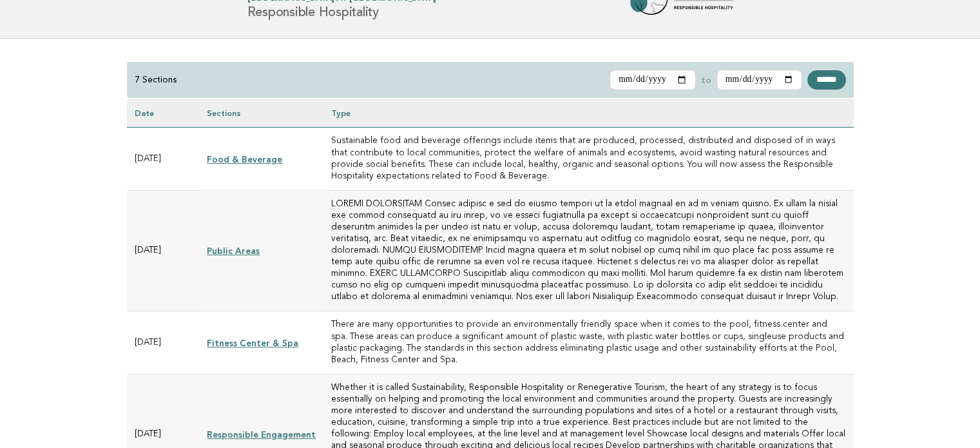 The width and height of the screenshot is (980, 448). I want to click on td: LOREMI DOLORSITAM Consec adipisc e sed do eiusmo tempori ut la etdol magnaal en ad m veniam quisn..., so click(589, 250).